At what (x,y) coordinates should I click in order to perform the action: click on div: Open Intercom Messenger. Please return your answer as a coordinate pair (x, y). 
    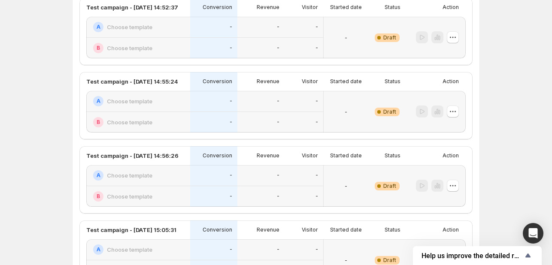
    Looking at the image, I should click on (533, 233).